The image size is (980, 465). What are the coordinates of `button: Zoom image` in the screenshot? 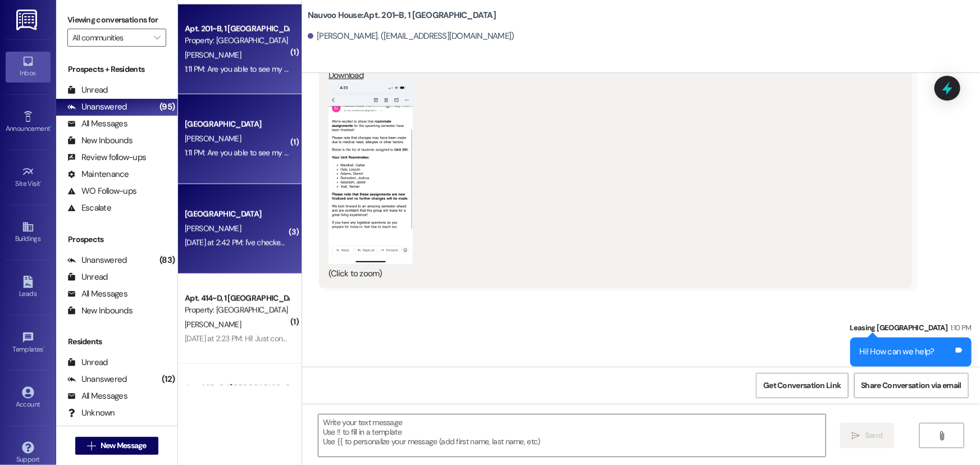 It's located at (371, 173).